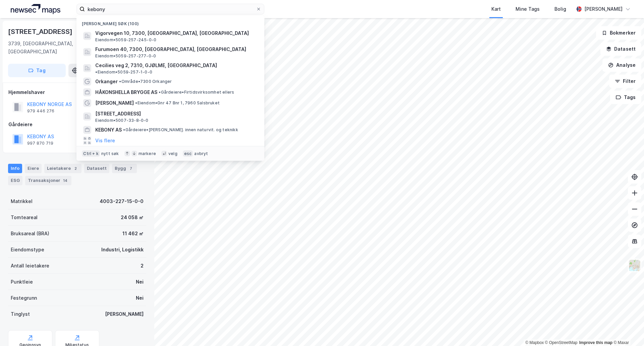 This screenshot has height=346, width=644. I want to click on button: Tags, so click(625, 97).